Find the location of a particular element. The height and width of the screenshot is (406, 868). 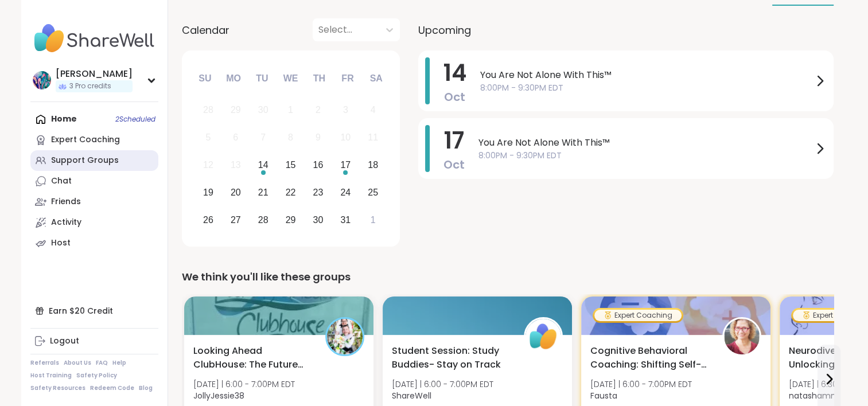

div: 8 is located at coordinates (290, 137).